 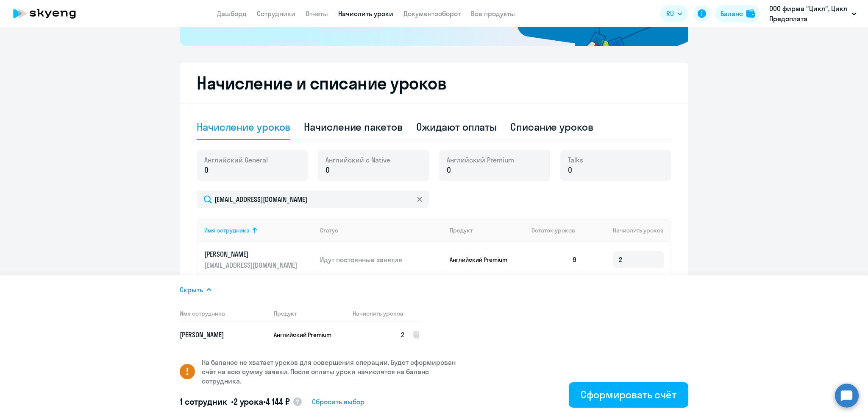 I want to click on span: RU, so click(x=670, y=13).